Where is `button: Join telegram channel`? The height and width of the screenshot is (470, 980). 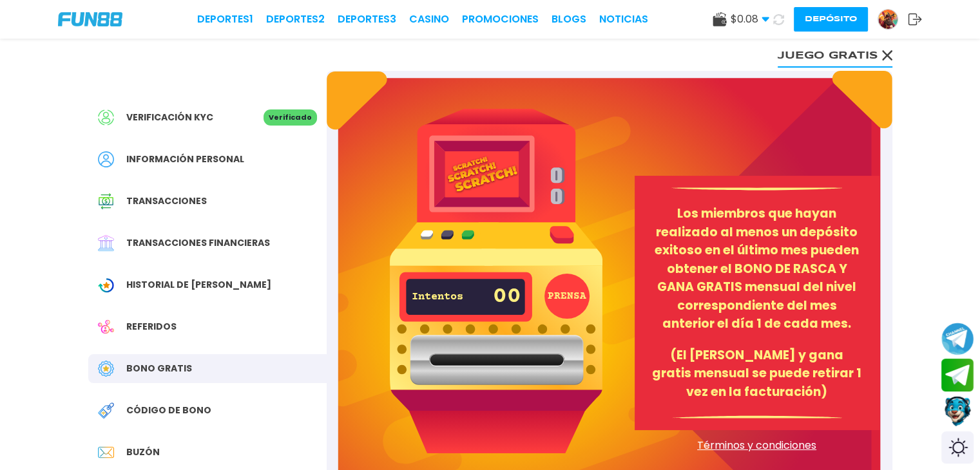
button: Join telegram channel is located at coordinates (958, 339).